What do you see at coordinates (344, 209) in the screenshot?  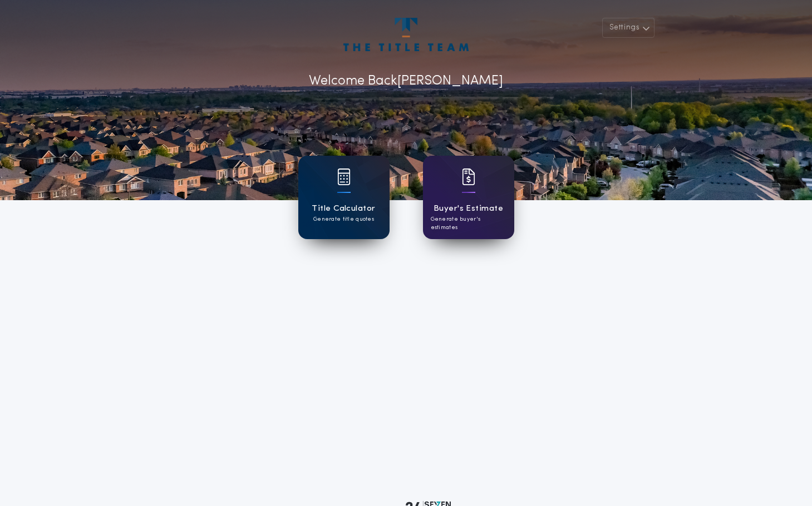 I see `h1: Title Calculator` at bounding box center [344, 209].